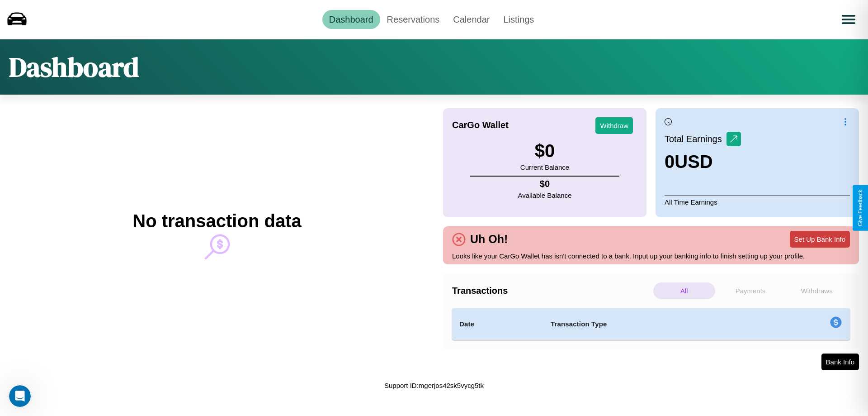 The image size is (868, 416). What do you see at coordinates (552, 290) in the screenshot?
I see `h4: Transactions` at bounding box center [552, 290].